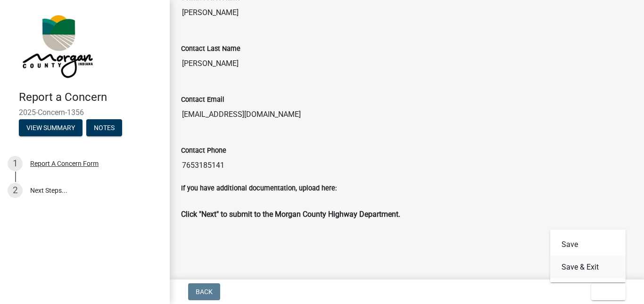  I want to click on span: 2025-Concern-1356, so click(85, 112).